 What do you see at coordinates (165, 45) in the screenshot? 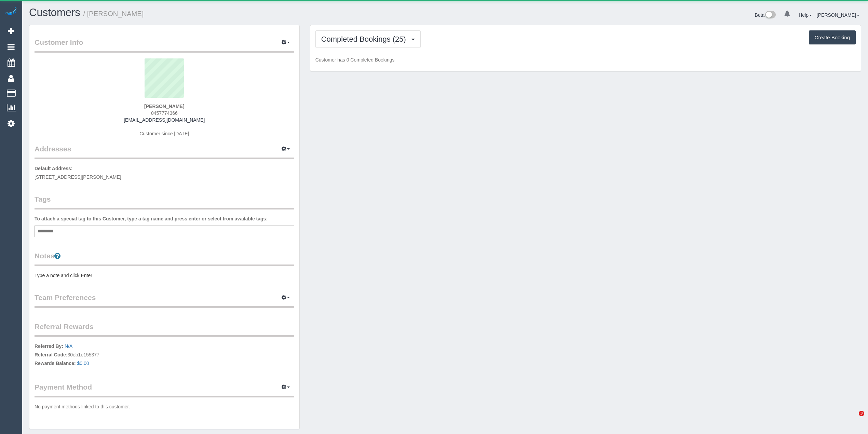
I see `legend: Customer Info` at bounding box center [165, 45].